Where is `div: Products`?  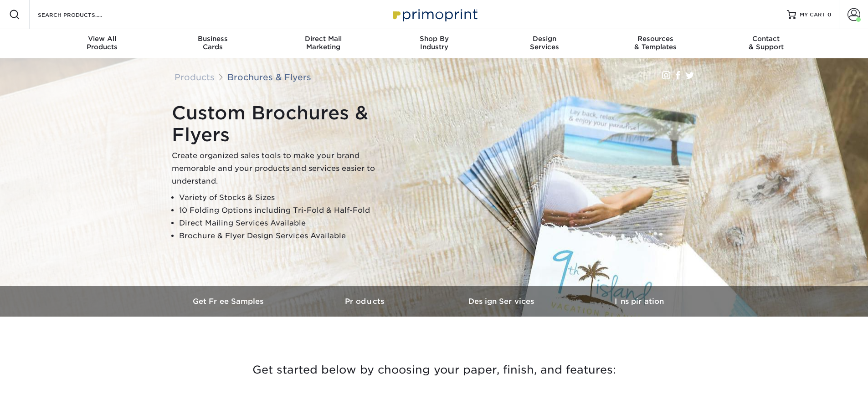 div: Products is located at coordinates (102, 43).